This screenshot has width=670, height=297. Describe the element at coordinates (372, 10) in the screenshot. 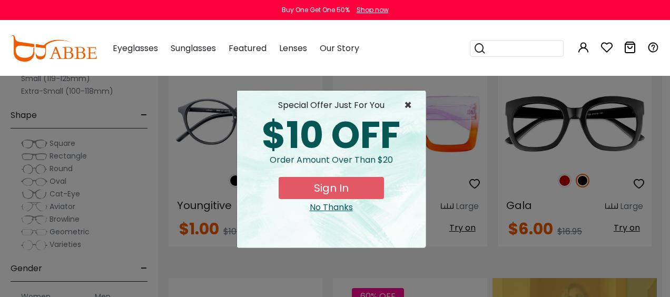

I see `div: Shop now` at that location.